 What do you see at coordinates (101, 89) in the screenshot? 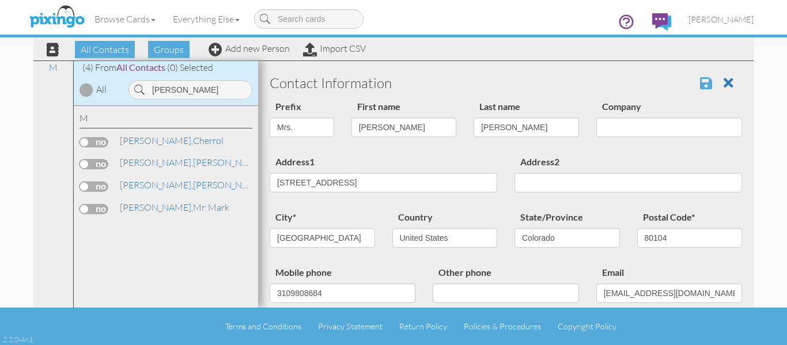
I see `div: All` at bounding box center [101, 89].